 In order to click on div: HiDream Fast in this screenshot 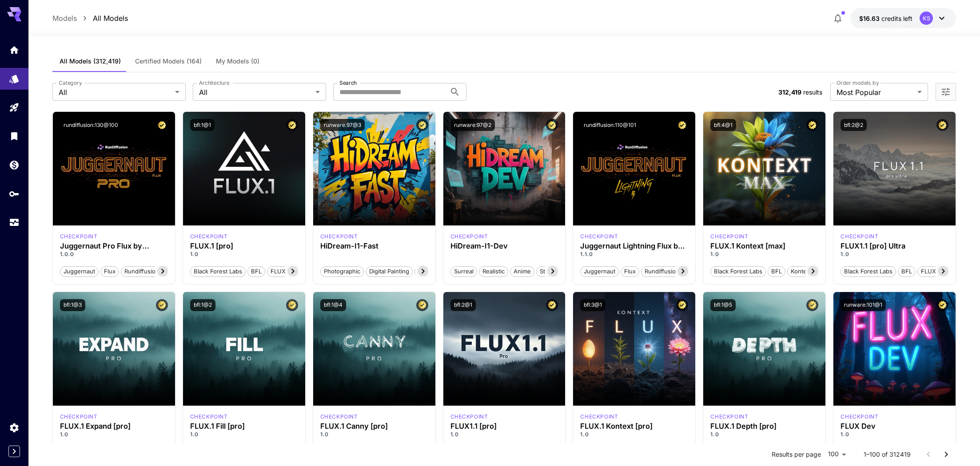, I will do `click(339, 236)`.